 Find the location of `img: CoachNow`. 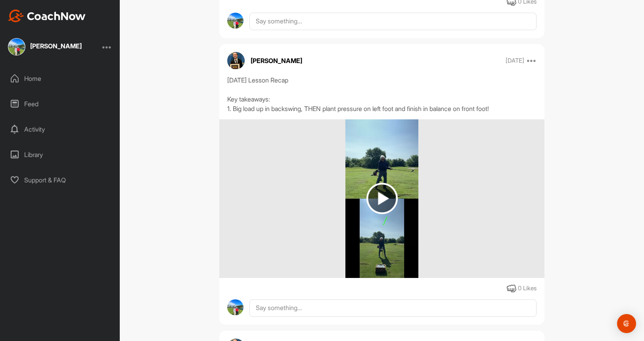

img: CoachNow is located at coordinates (47, 16).